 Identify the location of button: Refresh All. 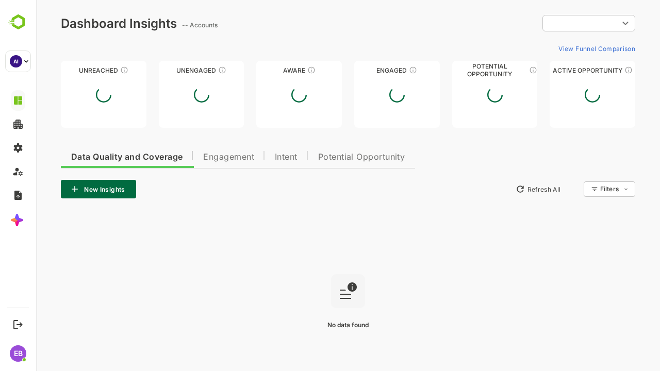
(502, 189).